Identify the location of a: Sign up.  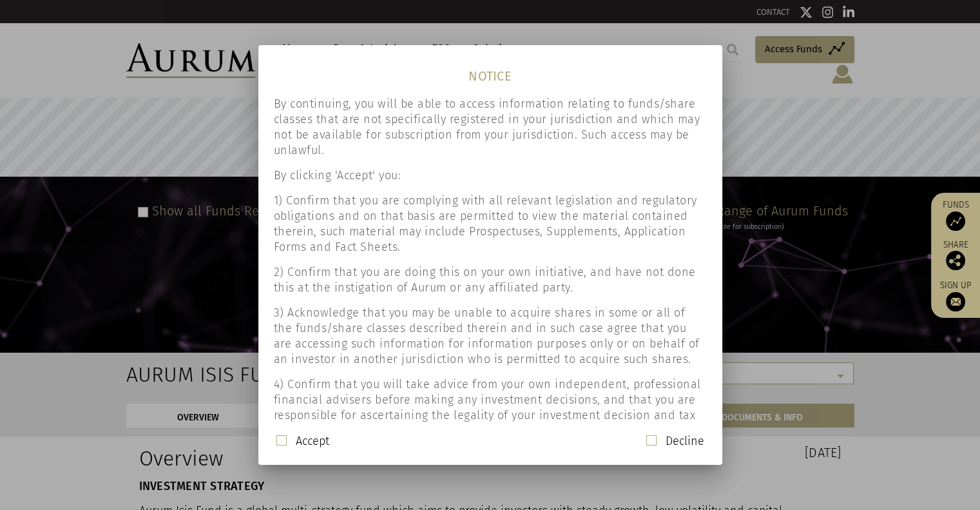
(956, 295).